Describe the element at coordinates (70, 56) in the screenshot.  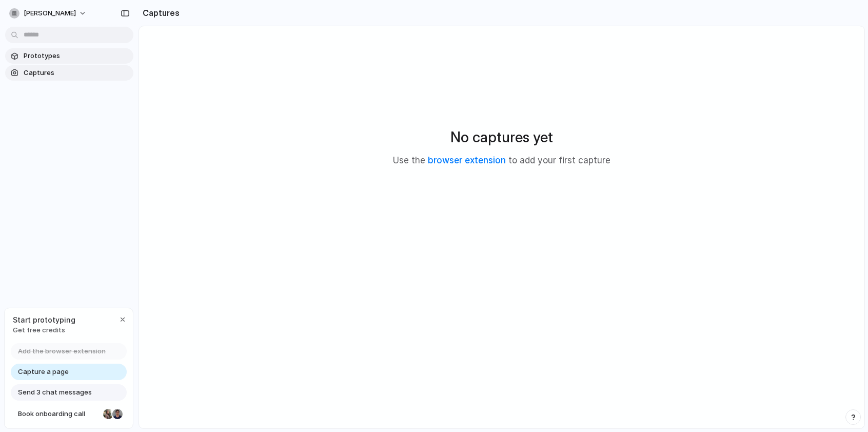
I see `a: Prototypes` at that location.